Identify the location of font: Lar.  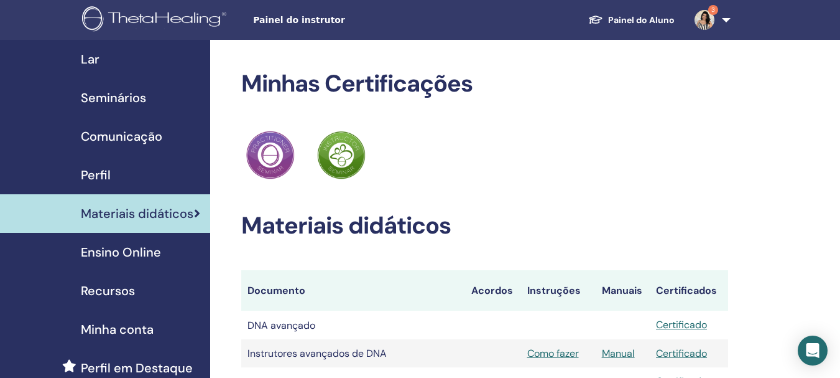
(90, 59).